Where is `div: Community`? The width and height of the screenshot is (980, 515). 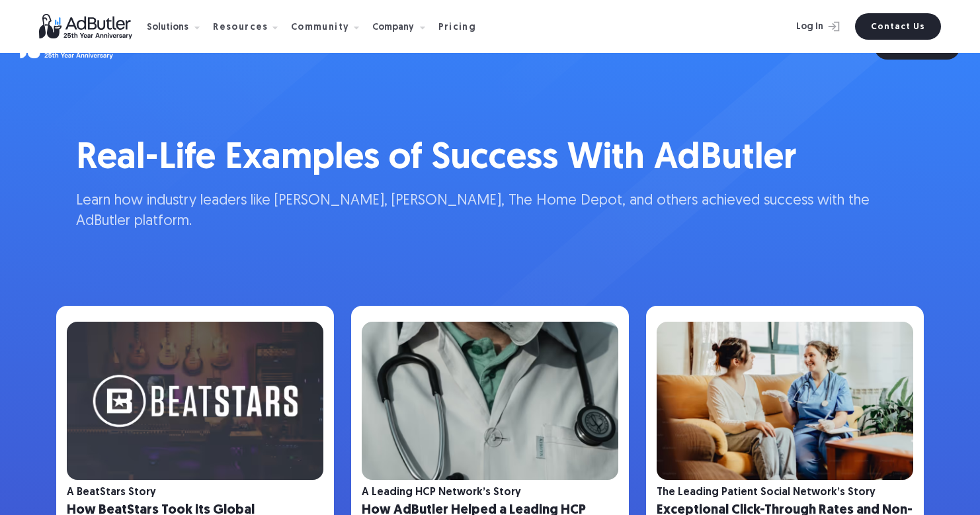
div: Community is located at coordinates (320, 27).